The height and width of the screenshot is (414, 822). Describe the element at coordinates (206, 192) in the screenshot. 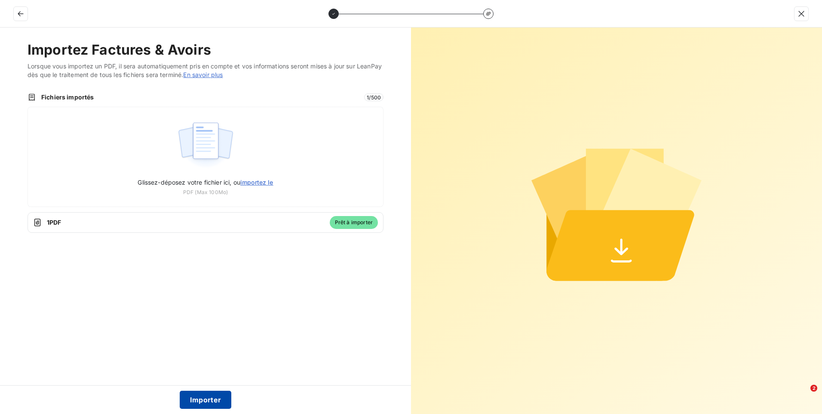

I see `span: PDF (Max 100Mo)` at that location.